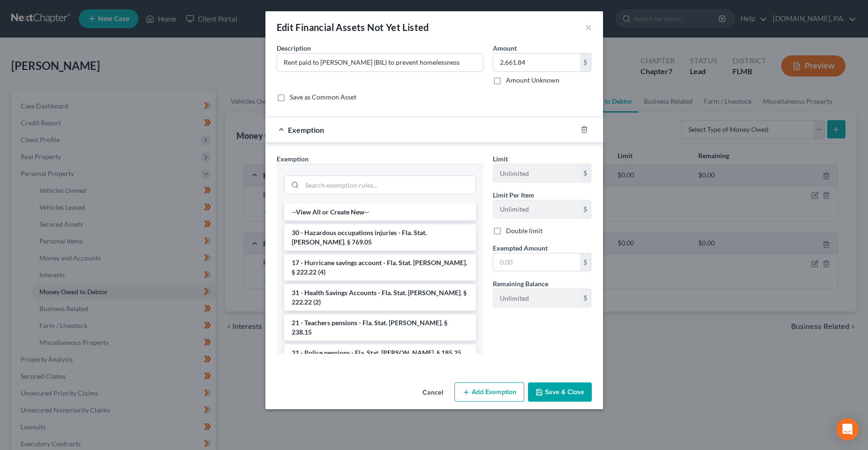 The height and width of the screenshot is (450, 868). Describe the element at coordinates (433, 393) in the screenshot. I see `button: Cancel` at that location.